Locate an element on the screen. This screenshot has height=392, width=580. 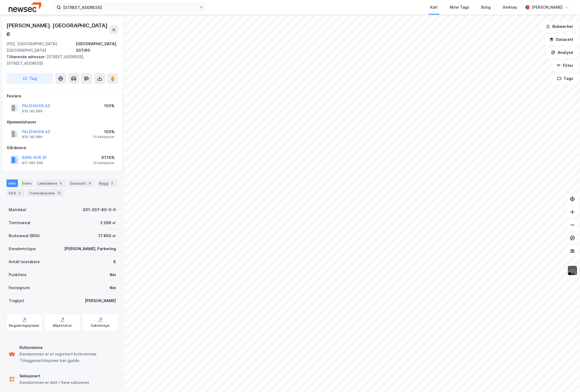
button: Datasett is located at coordinates (562, 39).